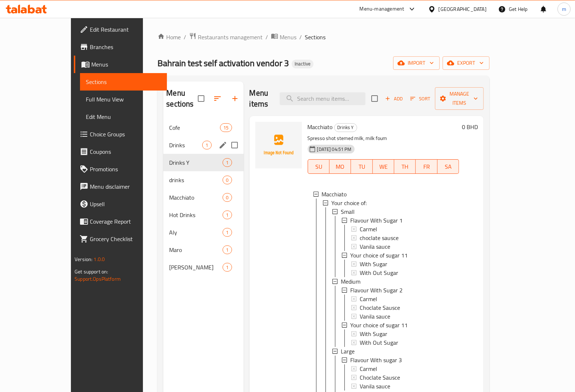 Image resolution: width=575 pixels, height=392 pixels. What do you see at coordinates (564, 9) in the screenshot?
I see `span: m` at bounding box center [564, 9].